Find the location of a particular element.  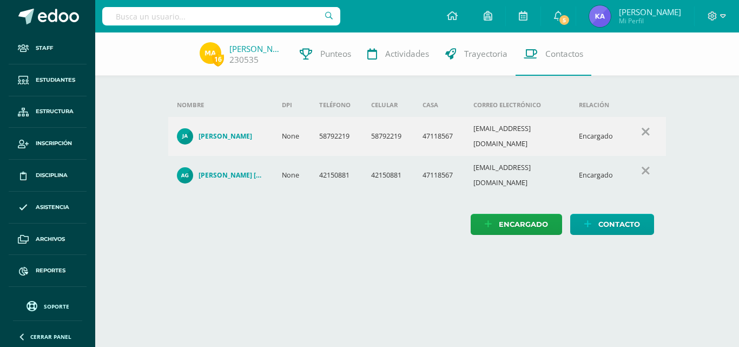

span: Staff is located at coordinates (44, 48).